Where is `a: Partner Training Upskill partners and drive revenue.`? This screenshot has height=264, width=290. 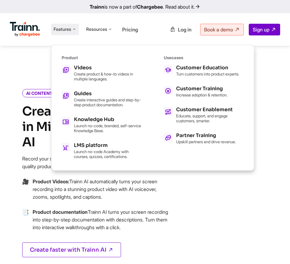 a: Partner Training Upskill partners and drive revenue. is located at coordinates (204, 138).